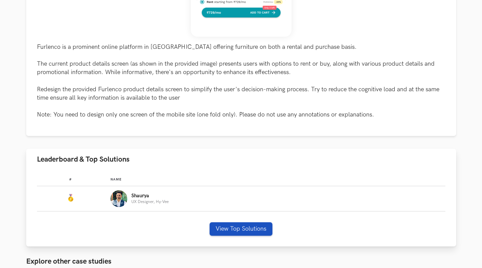 The width and height of the screenshot is (482, 268). I want to click on span: Name, so click(116, 179).